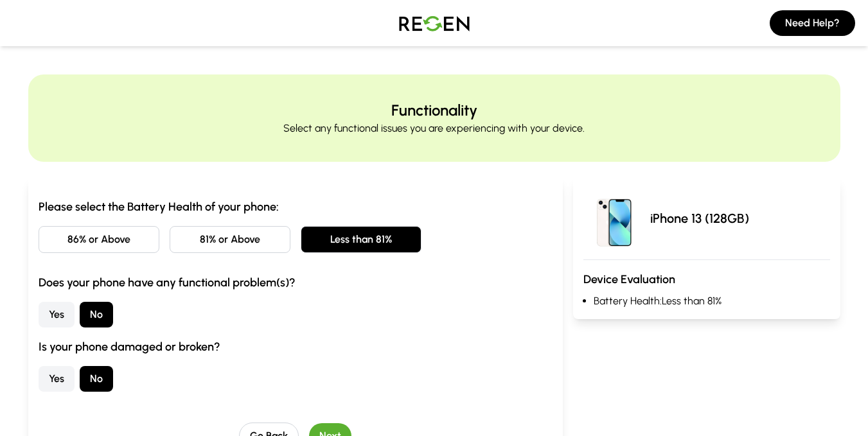 The height and width of the screenshot is (436, 868). I want to click on li: Battery Health: Less than 81%, so click(712, 301).